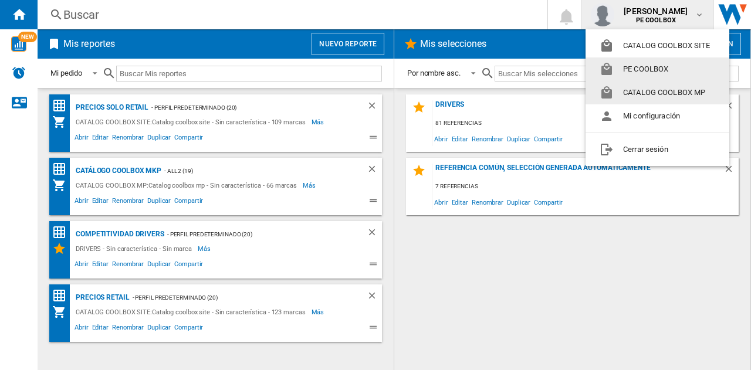  I want to click on button: Cerrar sesión, so click(657, 150).